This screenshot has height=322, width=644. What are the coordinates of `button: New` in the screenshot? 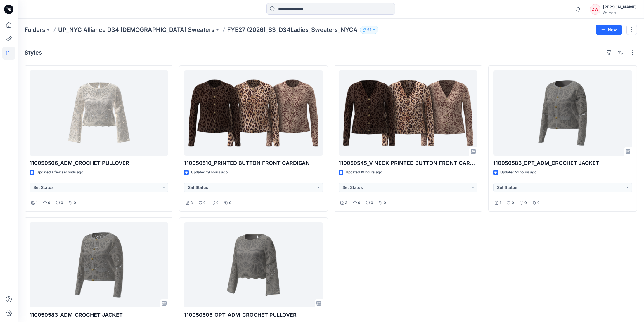 It's located at (609, 29).